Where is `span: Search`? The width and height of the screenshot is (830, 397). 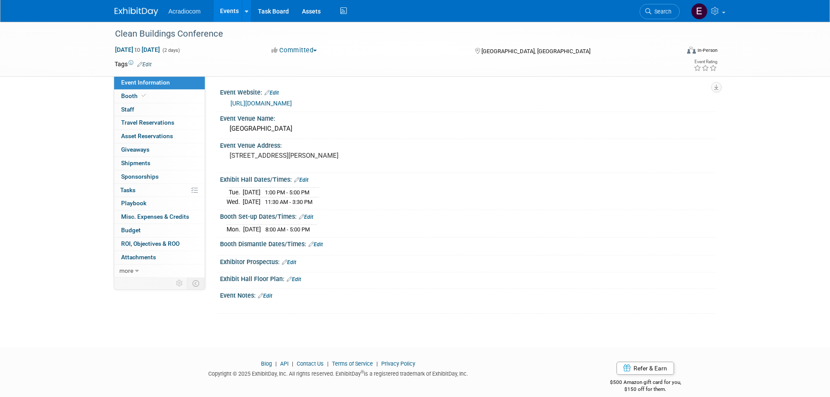
span: Search is located at coordinates (661, 11).